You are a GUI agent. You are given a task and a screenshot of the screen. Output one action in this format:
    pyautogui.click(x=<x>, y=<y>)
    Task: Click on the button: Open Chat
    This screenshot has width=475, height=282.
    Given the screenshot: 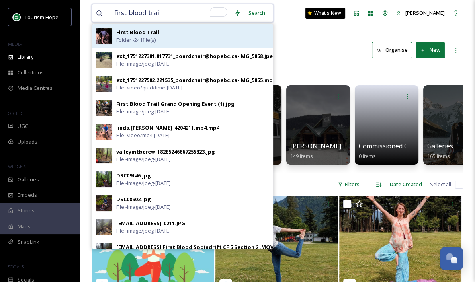 What is the action you would take?
    pyautogui.click(x=451, y=259)
    